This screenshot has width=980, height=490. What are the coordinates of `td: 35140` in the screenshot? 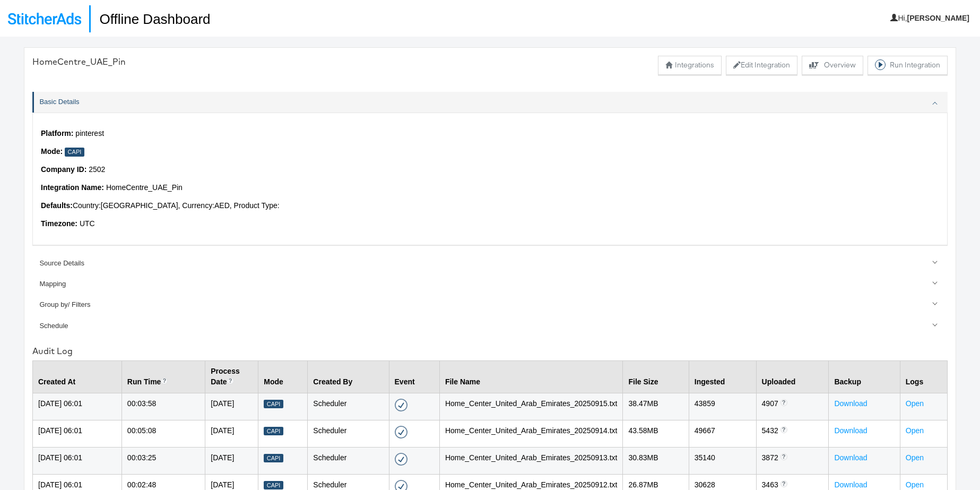 It's located at (722, 461).